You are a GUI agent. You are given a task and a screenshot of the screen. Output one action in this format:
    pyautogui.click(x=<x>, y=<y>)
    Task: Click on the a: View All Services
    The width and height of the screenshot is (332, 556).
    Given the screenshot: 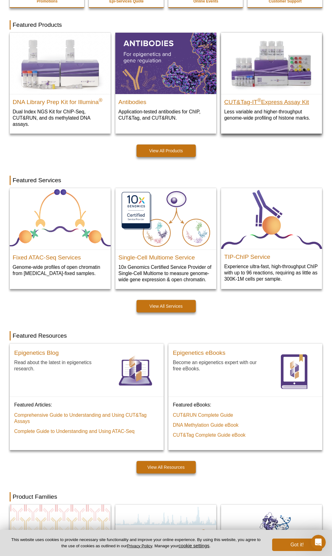 What is the action you would take?
    pyautogui.click(x=166, y=306)
    